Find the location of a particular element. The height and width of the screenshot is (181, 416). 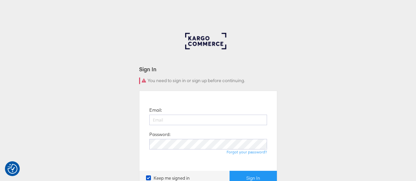

img: Revisit consent button is located at coordinates (12, 169).